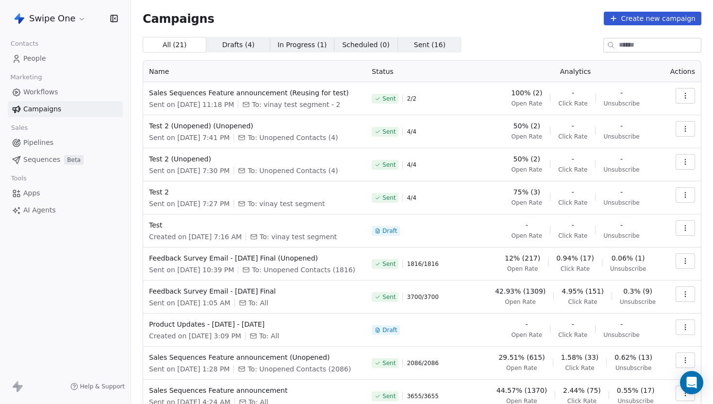 The height and width of the screenshot is (404, 713). I want to click on span: 4.95% (151), so click(583, 291).